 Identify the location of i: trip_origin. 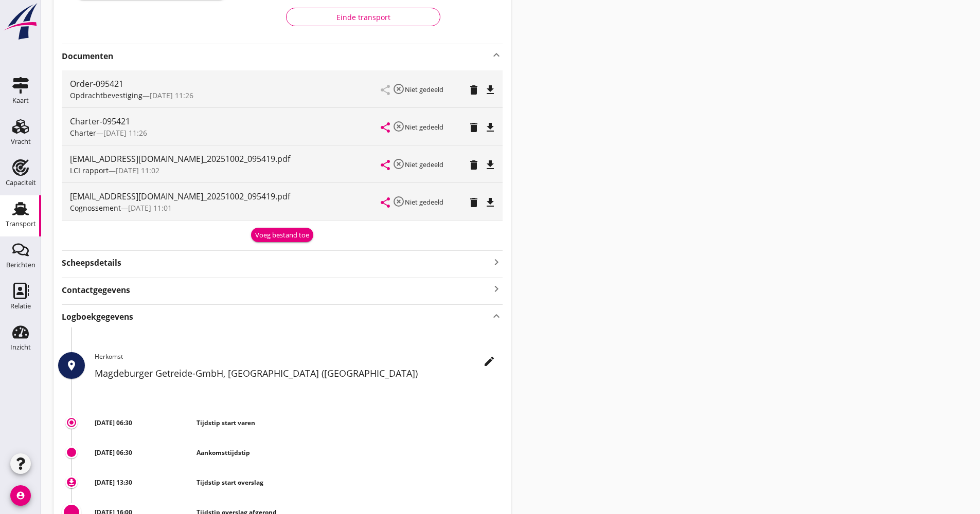
(72, 423).